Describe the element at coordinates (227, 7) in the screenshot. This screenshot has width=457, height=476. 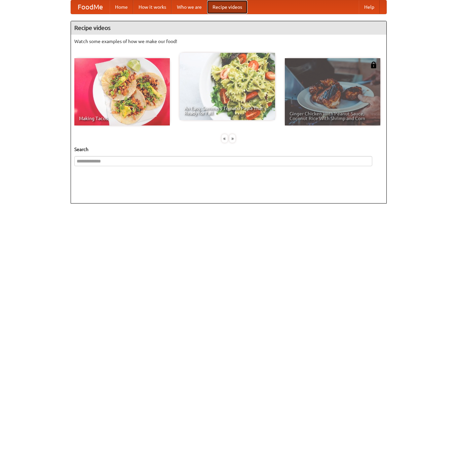
I see `a: Recipe videos` at that location.